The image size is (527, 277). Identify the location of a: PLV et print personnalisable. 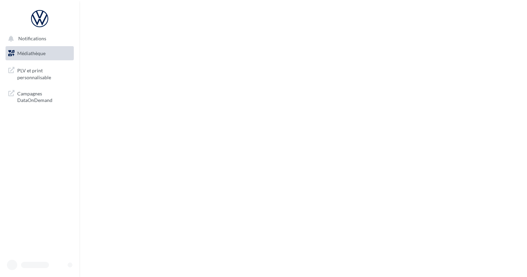
(40, 73).